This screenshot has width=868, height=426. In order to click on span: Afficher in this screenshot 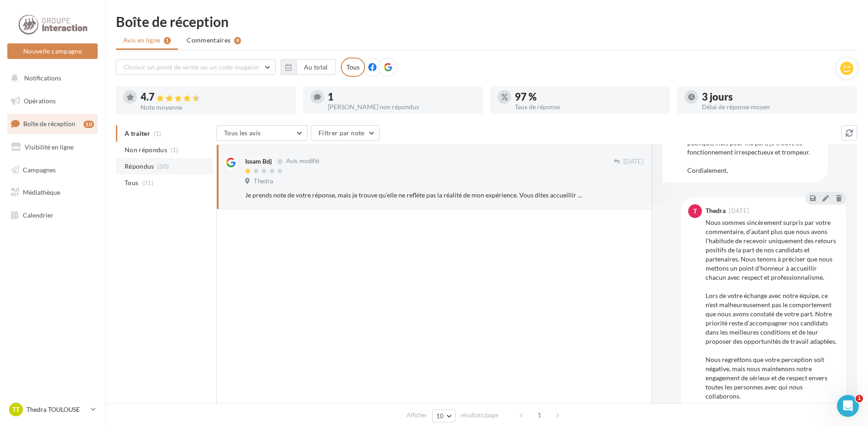, I will do `click(417, 415)`.